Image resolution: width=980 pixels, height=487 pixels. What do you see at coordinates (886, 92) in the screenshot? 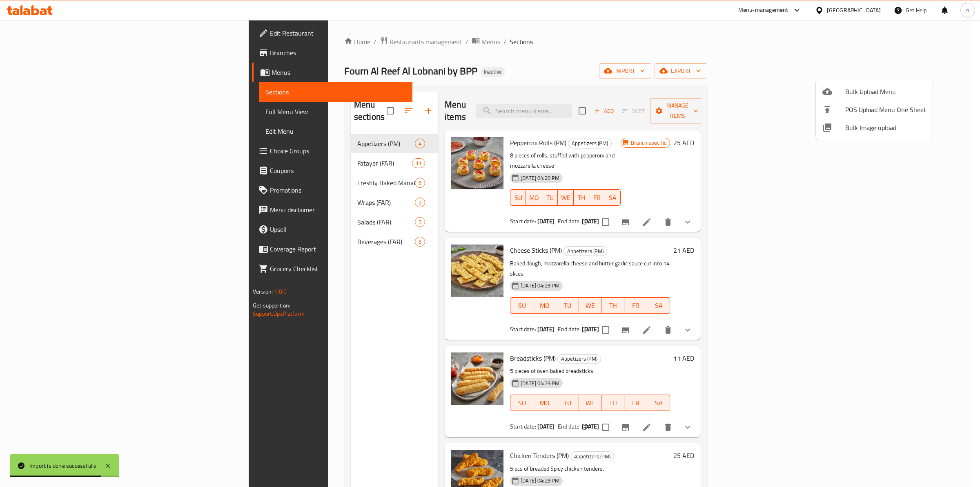
I see `span: Bulk Upload Menu` at bounding box center [886, 92].